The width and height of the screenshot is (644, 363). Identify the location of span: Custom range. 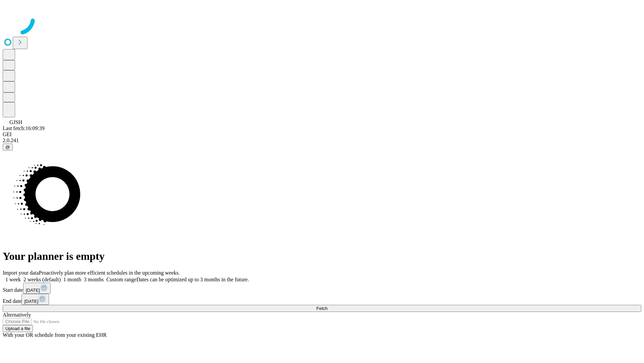
(121, 279).